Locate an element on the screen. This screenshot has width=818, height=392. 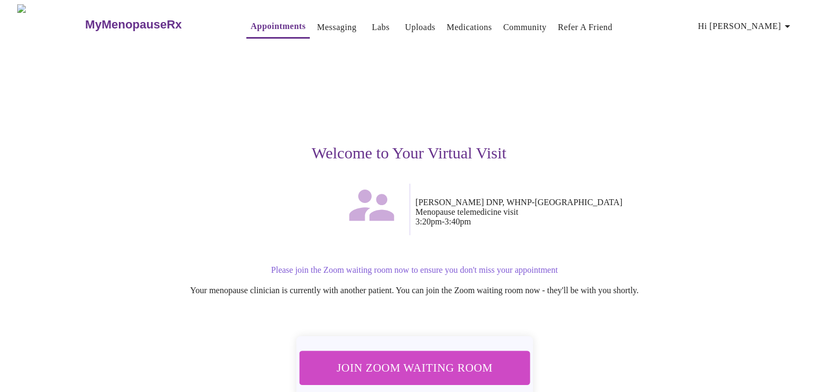
a: Medications is located at coordinates (469, 27).